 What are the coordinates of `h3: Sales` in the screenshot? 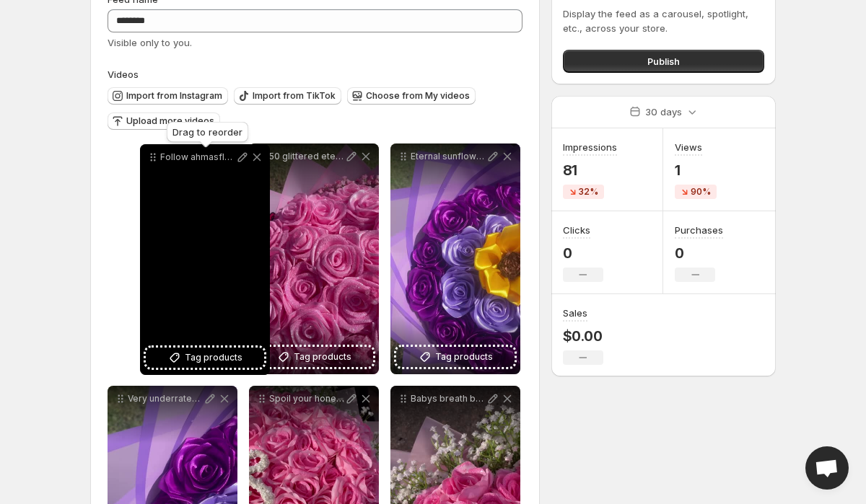 It's located at (575, 313).